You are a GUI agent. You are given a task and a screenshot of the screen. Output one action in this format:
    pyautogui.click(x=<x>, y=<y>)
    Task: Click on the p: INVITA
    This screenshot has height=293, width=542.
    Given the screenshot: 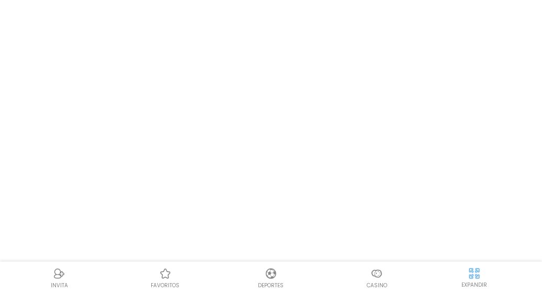 What is the action you would take?
    pyautogui.click(x=59, y=285)
    